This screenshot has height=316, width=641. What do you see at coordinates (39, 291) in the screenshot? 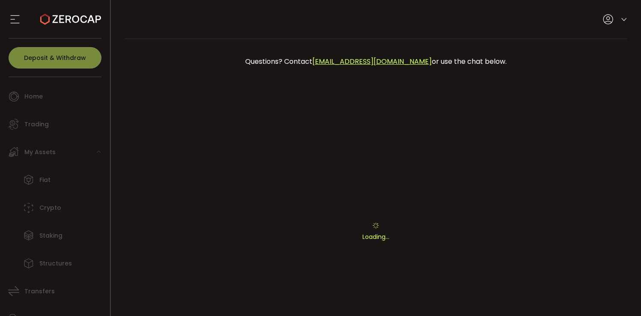
I see `span: Transfers` at bounding box center [39, 291].